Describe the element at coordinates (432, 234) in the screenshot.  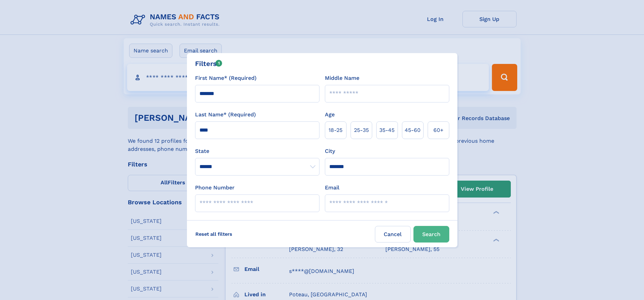
I see `button: Search` at that location.